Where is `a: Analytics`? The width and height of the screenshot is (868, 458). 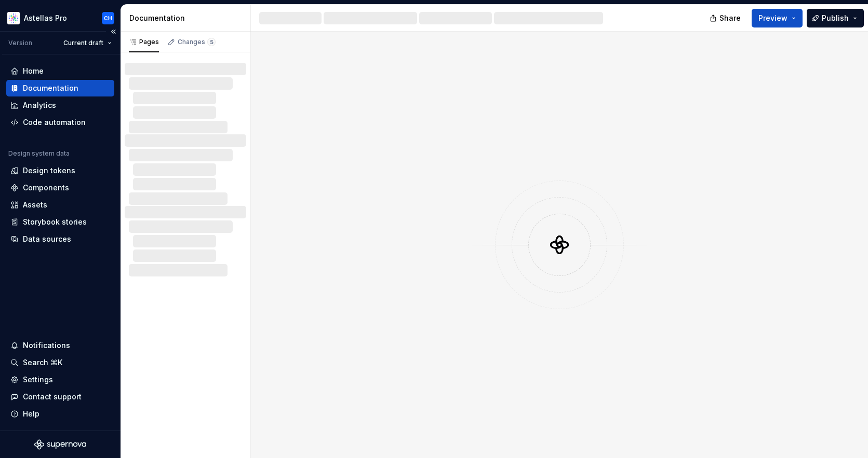 a: Analytics is located at coordinates (60, 105).